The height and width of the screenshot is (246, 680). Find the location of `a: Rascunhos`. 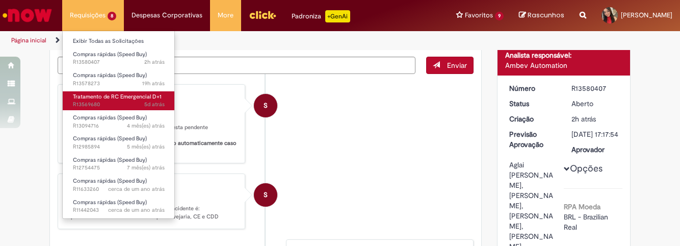

a: Rascunhos is located at coordinates (541, 15).